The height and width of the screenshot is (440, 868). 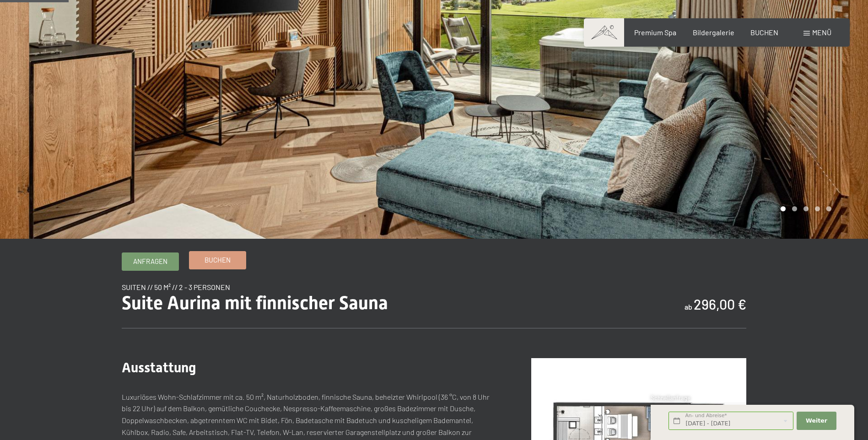 What do you see at coordinates (764, 32) in the screenshot?
I see `a: BUCHEN` at bounding box center [764, 32].